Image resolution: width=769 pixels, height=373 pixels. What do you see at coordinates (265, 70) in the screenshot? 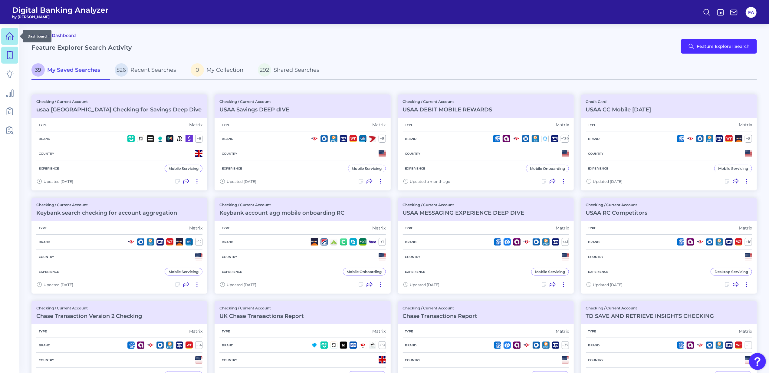
I see `span: 292` at bounding box center [265, 70].